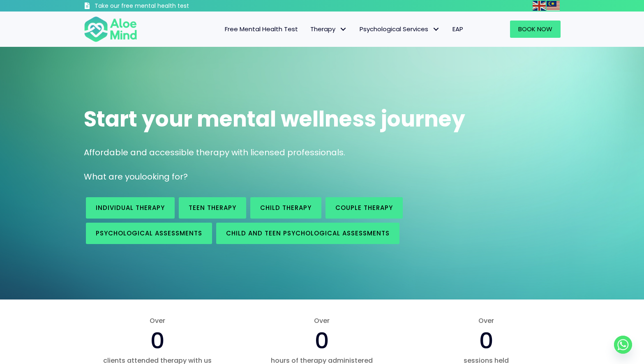 The image size is (644, 364). I want to click on img: ms, so click(553, 6).